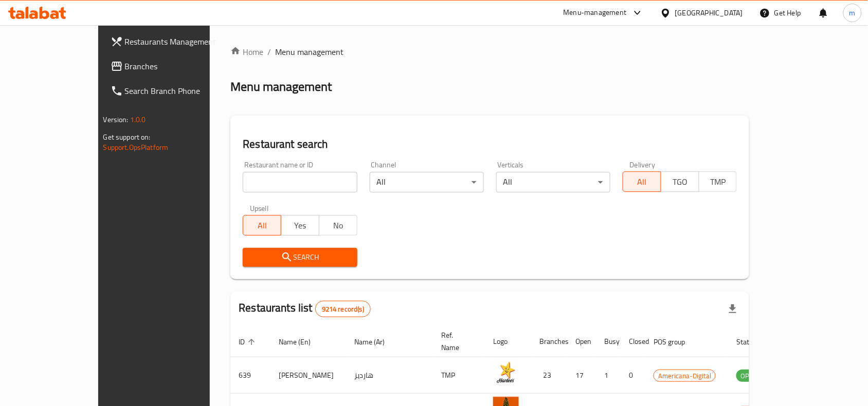 The height and width of the screenshot is (406, 868). What do you see at coordinates (300, 257) in the screenshot?
I see `button: Search` at bounding box center [300, 257].